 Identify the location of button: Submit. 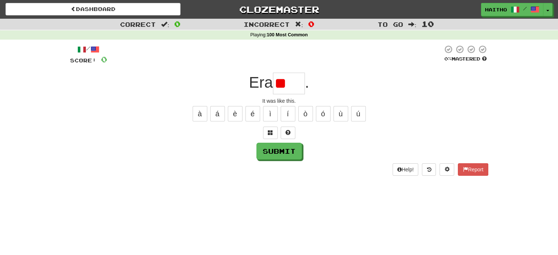
(279, 151).